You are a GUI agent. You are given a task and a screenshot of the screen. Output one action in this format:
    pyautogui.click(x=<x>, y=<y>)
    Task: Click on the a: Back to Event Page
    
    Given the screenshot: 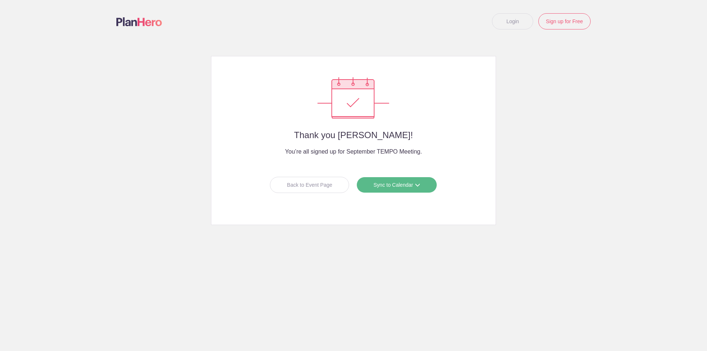 What is the action you would take?
    pyautogui.click(x=309, y=185)
    